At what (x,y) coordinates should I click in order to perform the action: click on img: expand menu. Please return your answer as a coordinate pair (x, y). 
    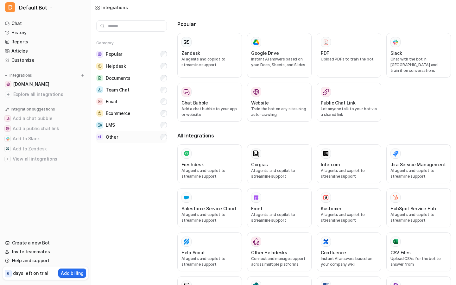
    Looking at the image, I should click on (6, 75).